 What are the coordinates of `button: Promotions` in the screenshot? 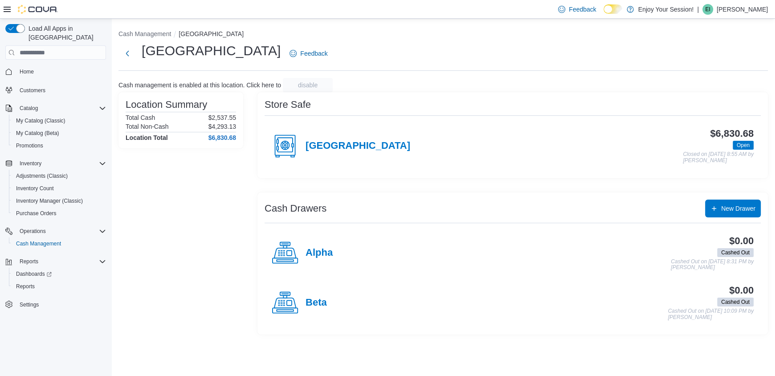 It's located at (59, 146).